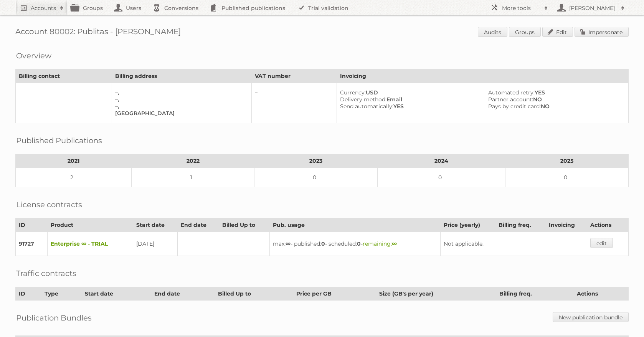 The image size is (644, 337). What do you see at coordinates (566, 160) in the screenshot?
I see `th: 2025` at bounding box center [566, 160].